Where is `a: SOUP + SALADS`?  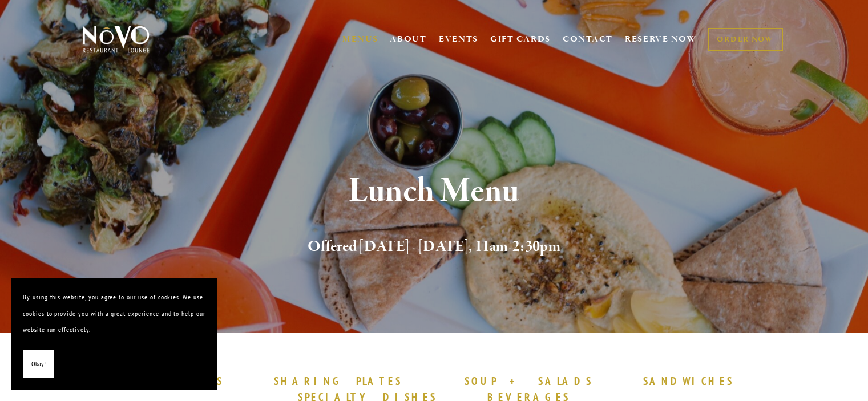 a: SOUP + SALADS is located at coordinates (529, 382).